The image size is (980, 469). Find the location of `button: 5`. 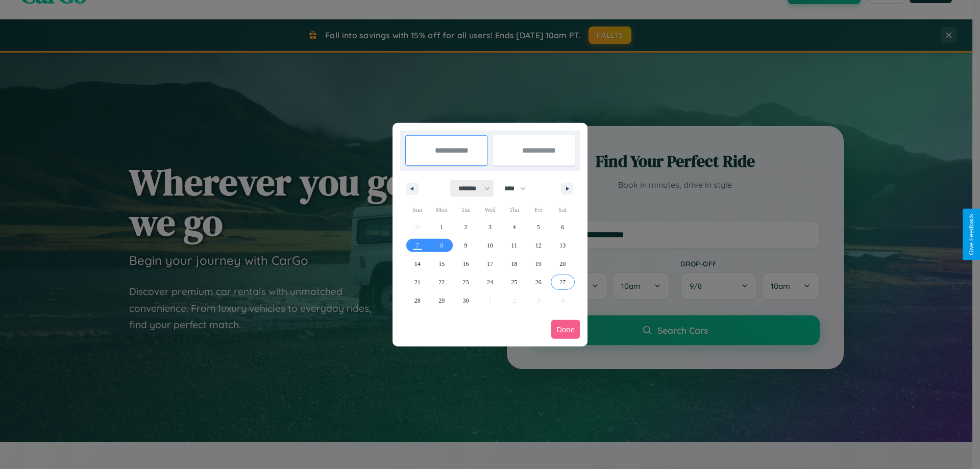

button: 5 is located at coordinates (538, 227).